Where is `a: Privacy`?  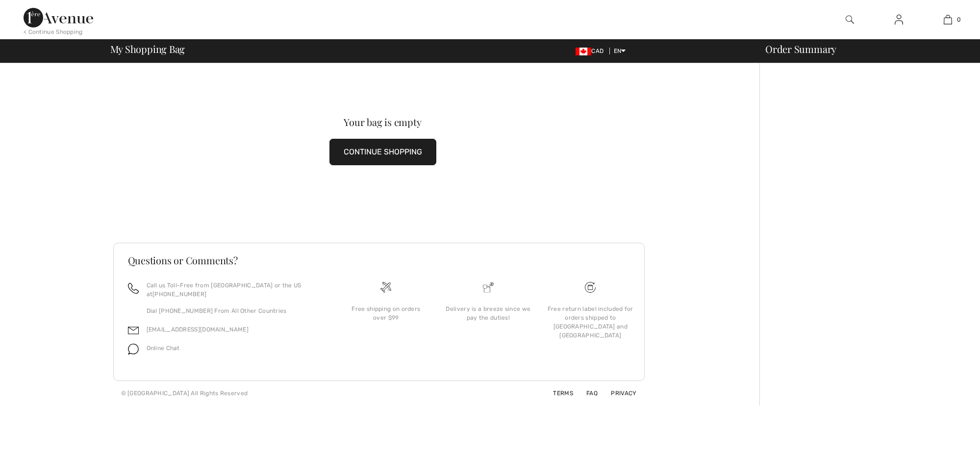 a: Privacy is located at coordinates (618, 393).